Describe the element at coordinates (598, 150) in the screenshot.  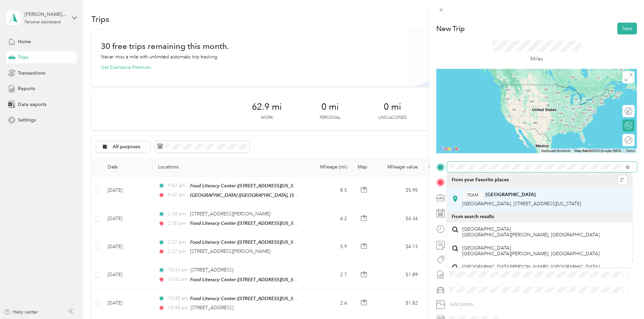
I see `span: Map data ©2025 Google, INEGI` at that location.